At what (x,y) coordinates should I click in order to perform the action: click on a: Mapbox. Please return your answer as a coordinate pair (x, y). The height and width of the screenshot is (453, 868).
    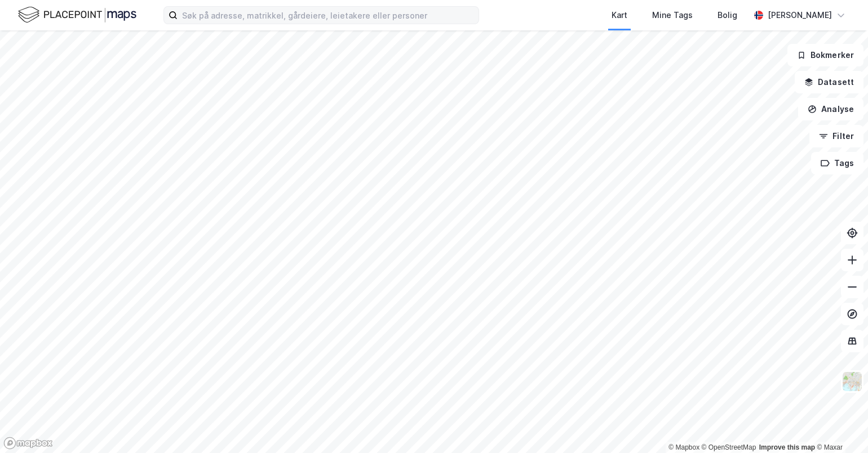
    Looking at the image, I should click on (684, 448).